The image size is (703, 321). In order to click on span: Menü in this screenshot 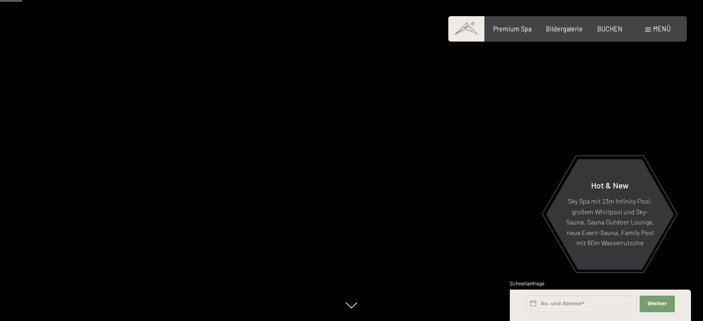, I will do `click(661, 29)`.